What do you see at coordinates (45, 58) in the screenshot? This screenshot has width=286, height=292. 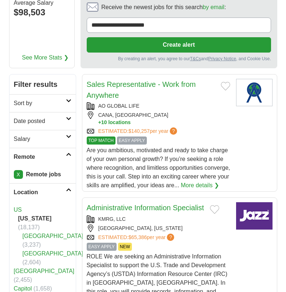 I see `a: See More Stats ❯` at bounding box center [45, 58].